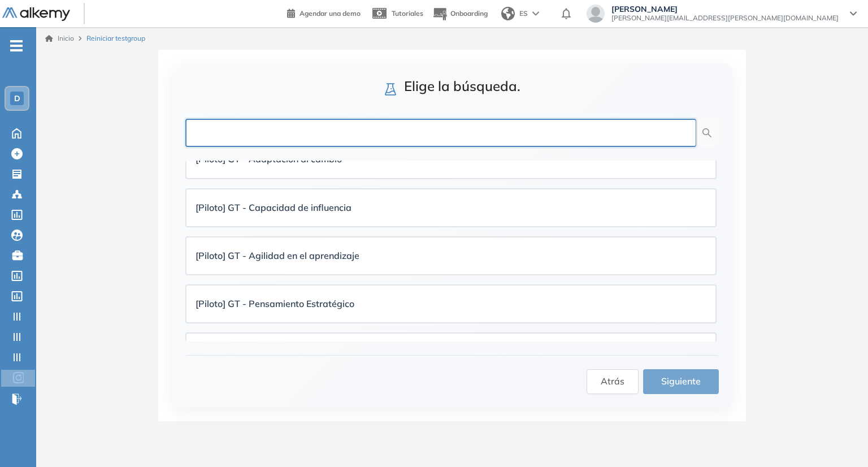 Image resolution: width=868 pixels, height=467 pixels. What do you see at coordinates (277, 256) in the screenshot?
I see `strong: [Piloto] GT - Agilidad en el aprendizaje` at bounding box center [277, 256].